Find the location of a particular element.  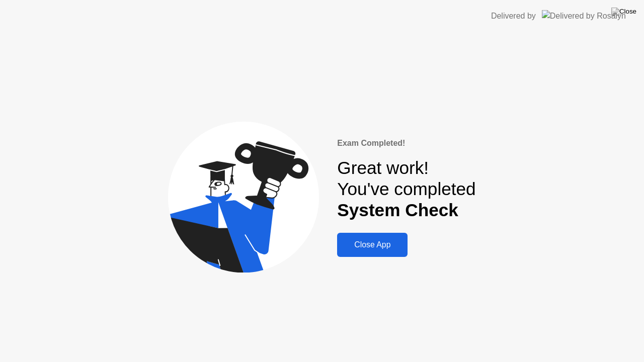

div: Close App is located at coordinates (372, 245).